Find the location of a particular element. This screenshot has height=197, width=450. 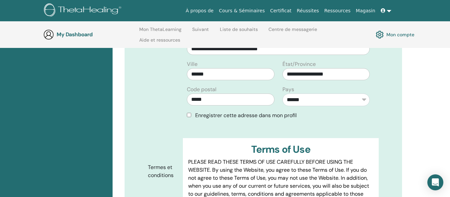

a: Centre de messagerie is located at coordinates (293, 32).